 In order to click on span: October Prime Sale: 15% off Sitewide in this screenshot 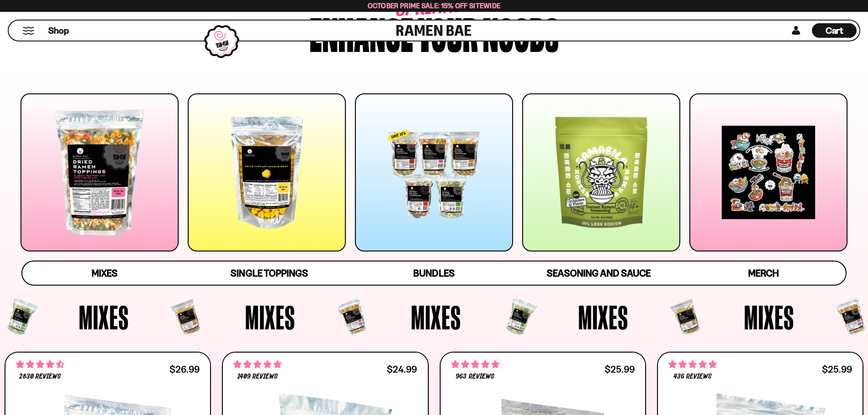, I will do `click(434, 5)`.